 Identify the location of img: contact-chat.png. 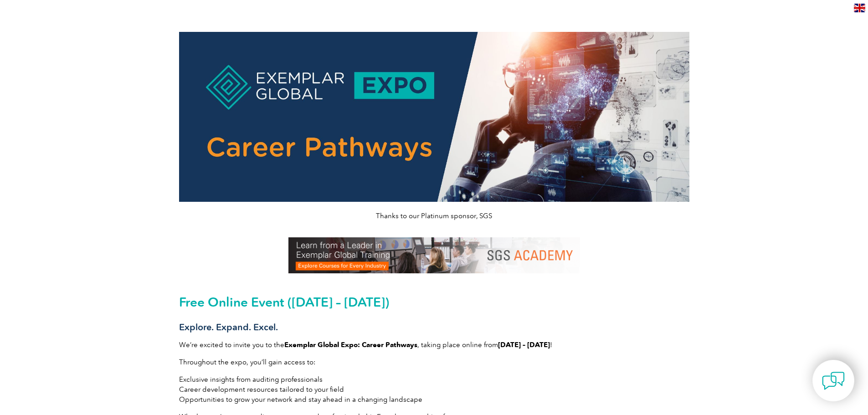
(833, 381).